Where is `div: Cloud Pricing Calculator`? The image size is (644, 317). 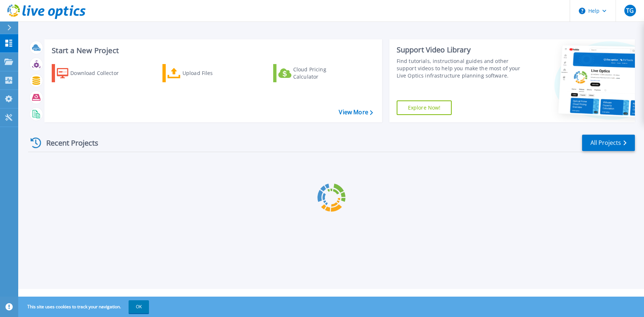
div: Cloud Pricing Calculator is located at coordinates (323, 73).